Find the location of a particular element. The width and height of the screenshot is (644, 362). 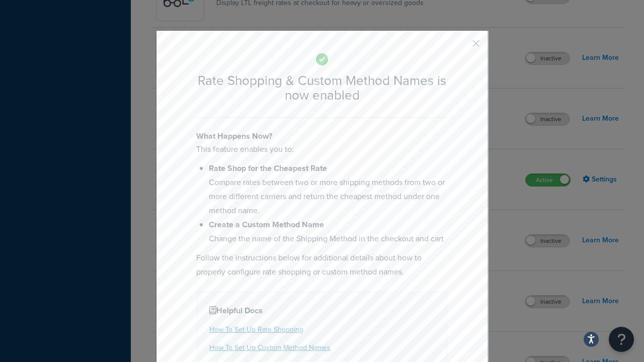

li: Change the name of the Shipping Method in the checkout and cart is located at coordinates (328, 232).